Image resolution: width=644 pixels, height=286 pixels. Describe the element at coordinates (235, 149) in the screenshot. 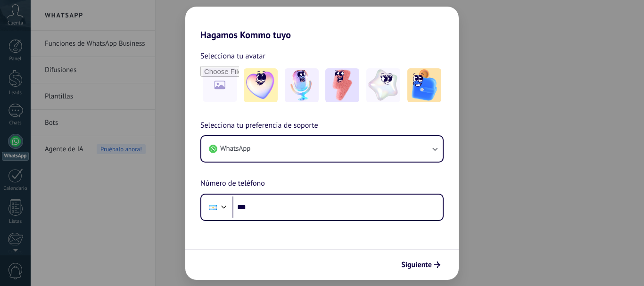

I see `span: WhatsApp` at that location.